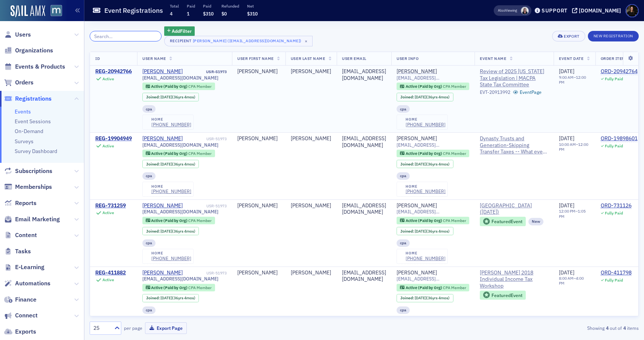  Describe the element at coordinates (29, 51) in the screenshot. I see `a: Organizations` at that location.